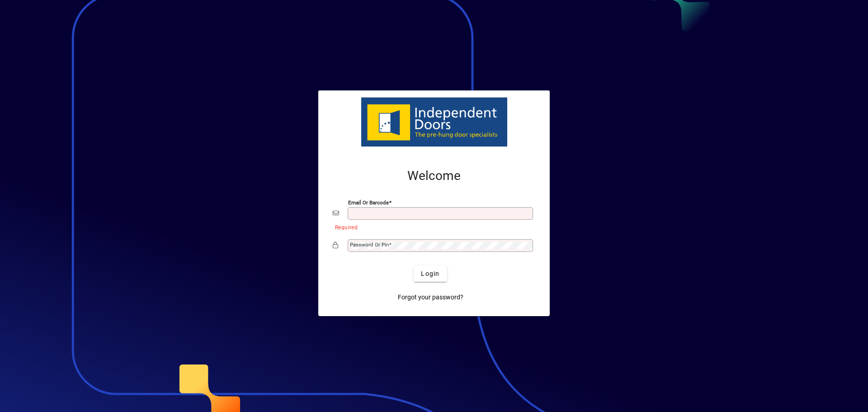 This screenshot has height=412, width=868. What do you see at coordinates (430, 274) in the screenshot?
I see `button: Login` at bounding box center [430, 274].